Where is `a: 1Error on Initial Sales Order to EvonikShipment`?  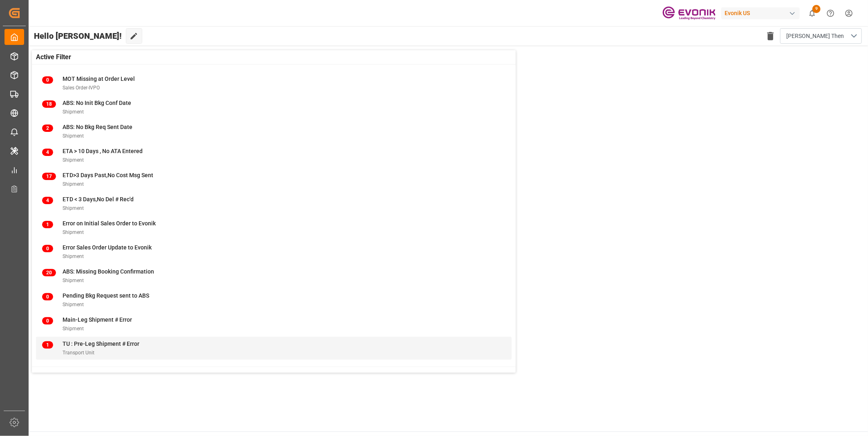 a: 1Error on Initial Sales Order to EvonikShipment is located at coordinates (274, 228).